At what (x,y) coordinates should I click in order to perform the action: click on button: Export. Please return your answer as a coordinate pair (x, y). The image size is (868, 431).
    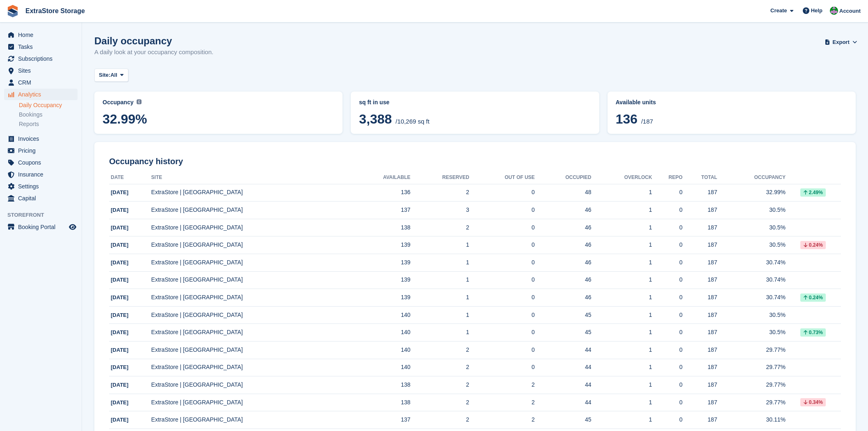
    Looking at the image, I should click on (841, 42).